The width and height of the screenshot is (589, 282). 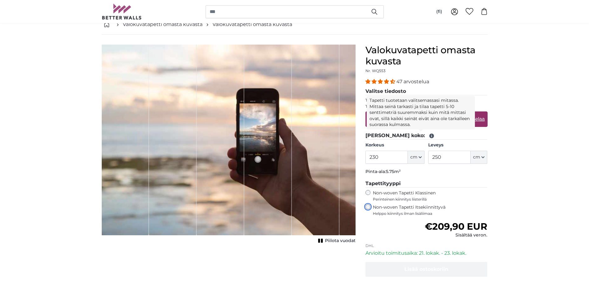 What do you see at coordinates (122, 11) in the screenshot?
I see `img: Betterwalls` at bounding box center [122, 11].